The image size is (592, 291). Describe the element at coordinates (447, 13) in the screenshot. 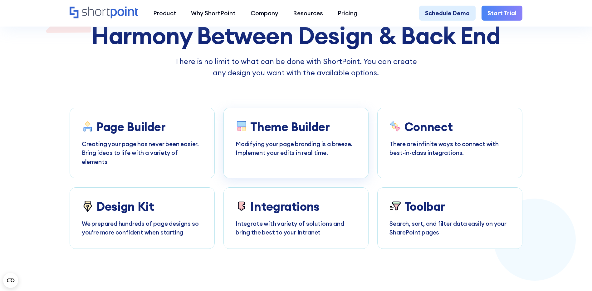

I see `a: Schedule Demo` at that location.